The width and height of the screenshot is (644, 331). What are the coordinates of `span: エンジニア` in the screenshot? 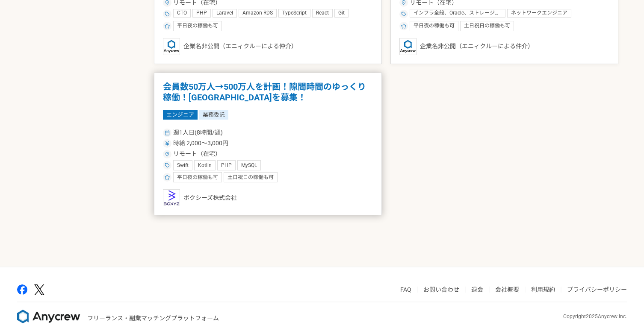 It's located at (180, 115).